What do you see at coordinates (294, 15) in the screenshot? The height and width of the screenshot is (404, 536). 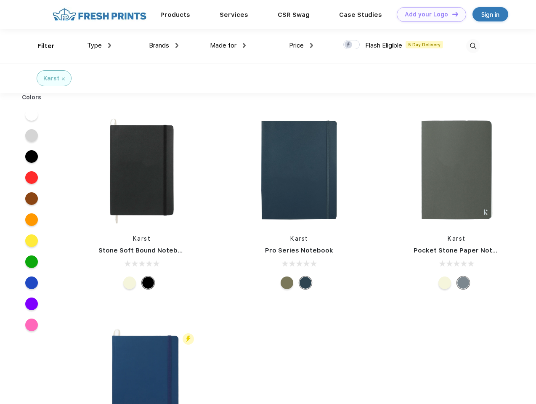 I see `a: CSR Swag` at bounding box center [294, 15].